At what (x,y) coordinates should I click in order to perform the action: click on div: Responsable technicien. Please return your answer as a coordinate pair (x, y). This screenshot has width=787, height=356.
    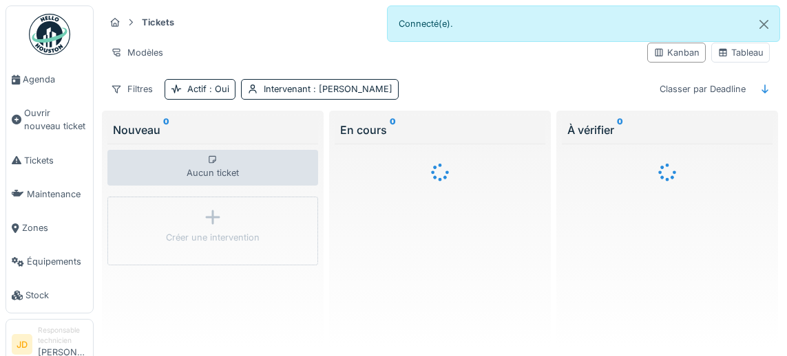
    Looking at the image, I should click on (63, 336).